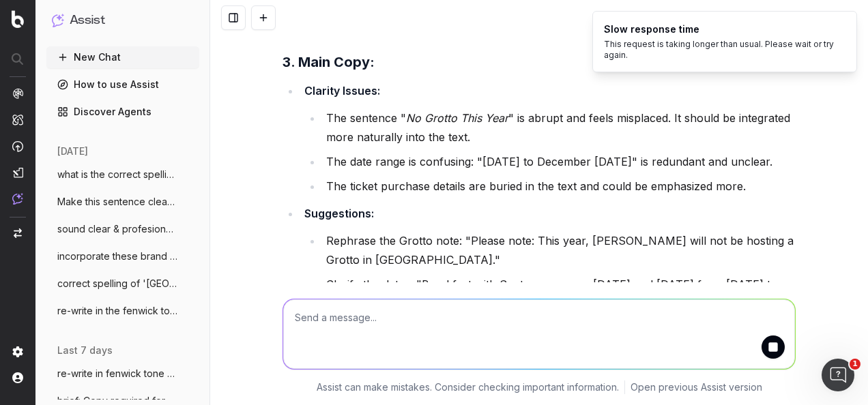 Image resolution: width=868 pixels, height=405 pixels. I want to click on a: Open previous Assist version, so click(696, 387).